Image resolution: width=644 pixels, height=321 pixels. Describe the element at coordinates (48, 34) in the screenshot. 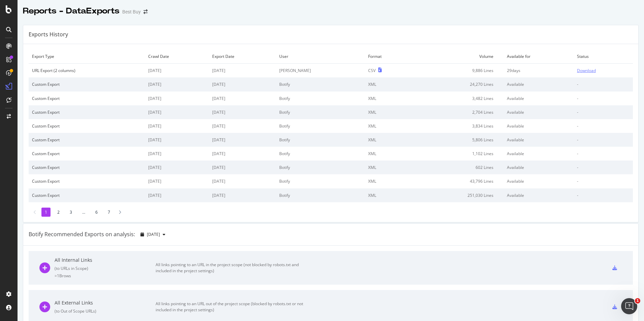

I see `div: Exports History` at that location.